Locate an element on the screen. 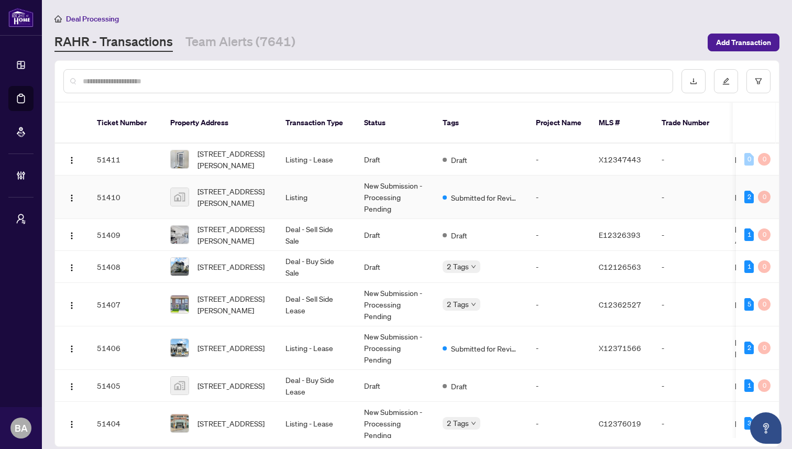 Image resolution: width=792 pixels, height=449 pixels. td: 51409 is located at coordinates (125, 235).